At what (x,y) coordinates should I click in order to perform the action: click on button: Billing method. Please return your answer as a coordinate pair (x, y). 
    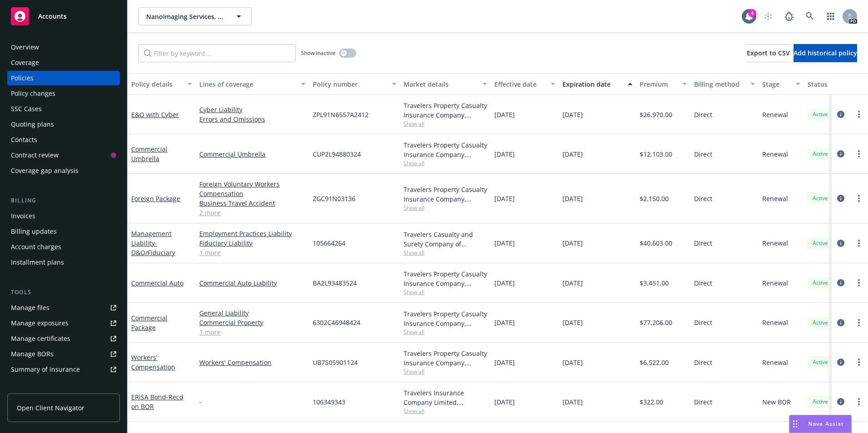
    Looking at the image, I should click on (725, 84).